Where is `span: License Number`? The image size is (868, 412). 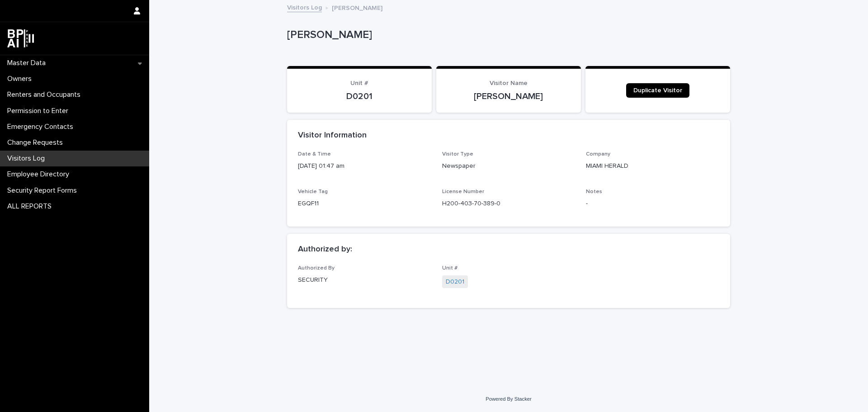
span: License Number is located at coordinates (463, 192).